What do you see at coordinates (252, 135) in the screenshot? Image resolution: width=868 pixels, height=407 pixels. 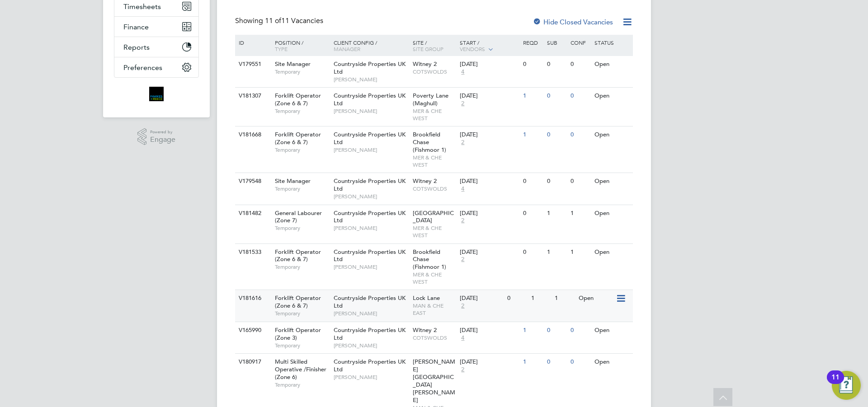 I see `div: V181668` at bounding box center [252, 135].